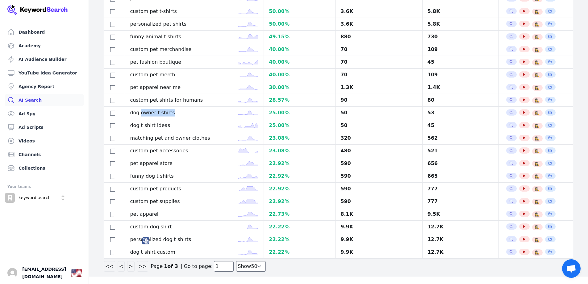 This screenshot has width=588, height=284. Describe the element at coordinates (44, 141) in the screenshot. I see `a: Videos` at that location.